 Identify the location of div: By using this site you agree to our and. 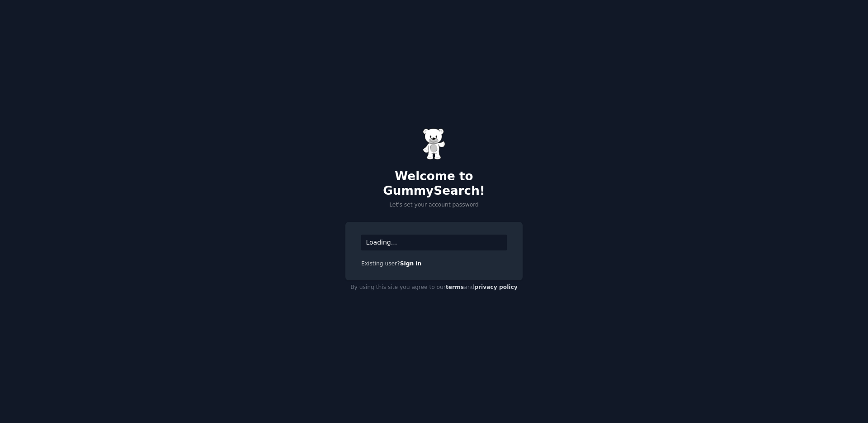
(434, 288).